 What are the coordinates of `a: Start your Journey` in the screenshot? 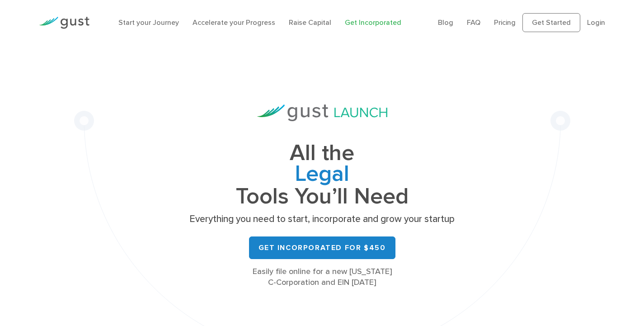 It's located at (149, 22).